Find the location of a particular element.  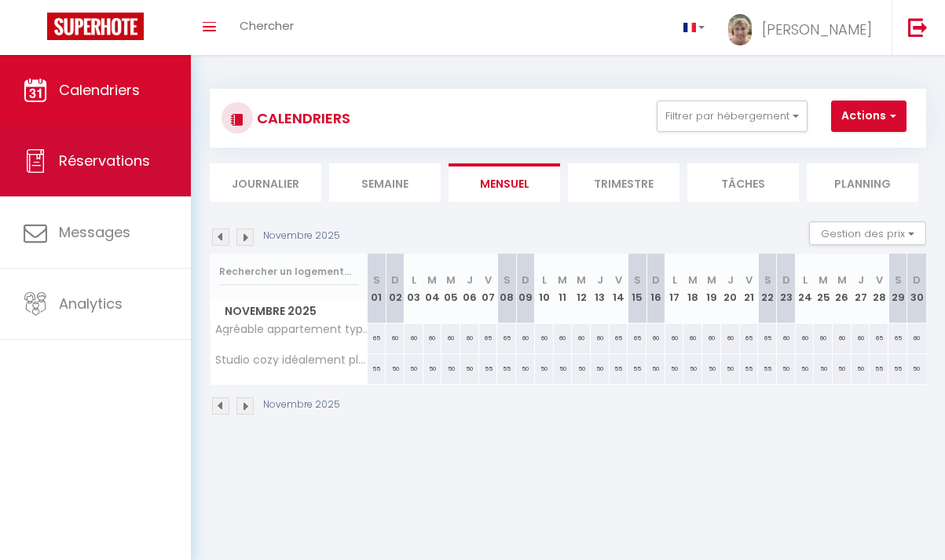

th: 09 is located at coordinates (526, 288).